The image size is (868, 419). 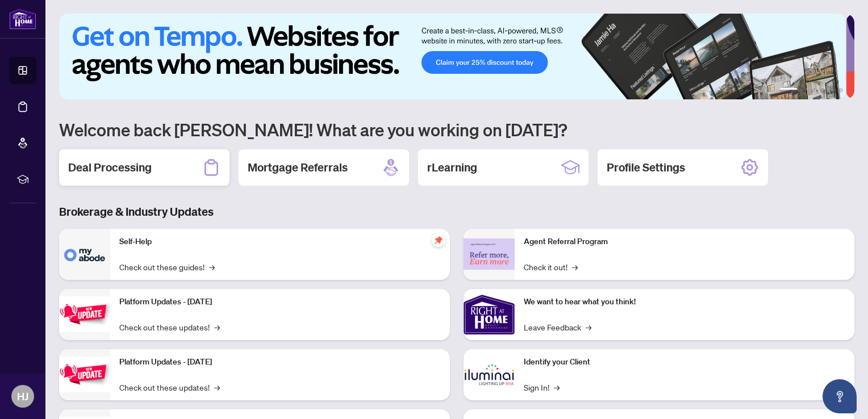 What do you see at coordinates (457, 212) in the screenshot?
I see `h3: Brokerage & Industry Updates` at bounding box center [457, 212].